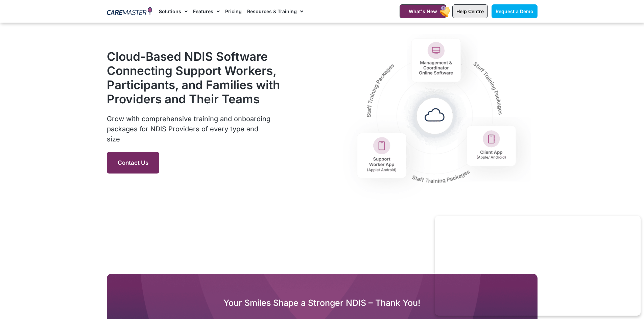 The width and height of the screenshot is (644, 319). Describe the element at coordinates (423, 11) in the screenshot. I see `span: What's New` at that location.